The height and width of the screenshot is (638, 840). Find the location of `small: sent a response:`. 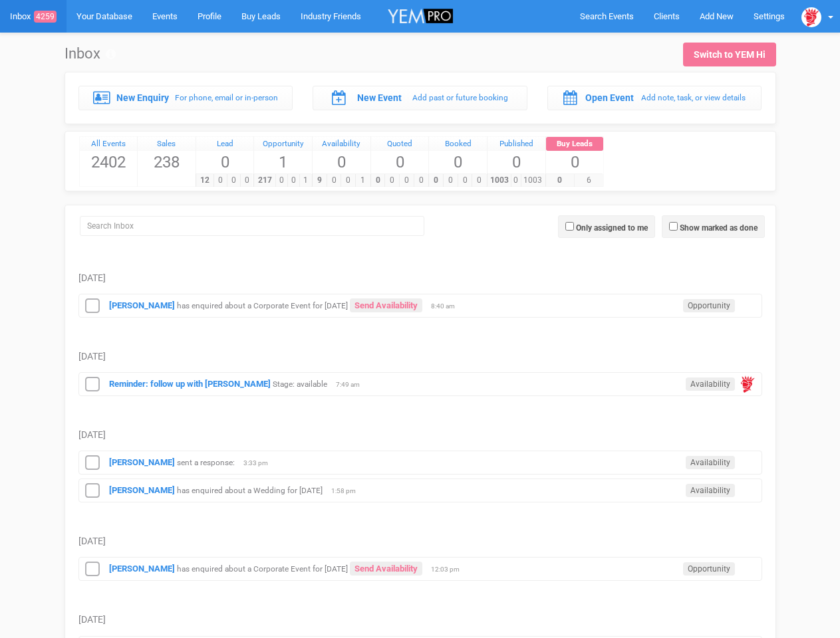

small: sent a response: is located at coordinates (206, 462).